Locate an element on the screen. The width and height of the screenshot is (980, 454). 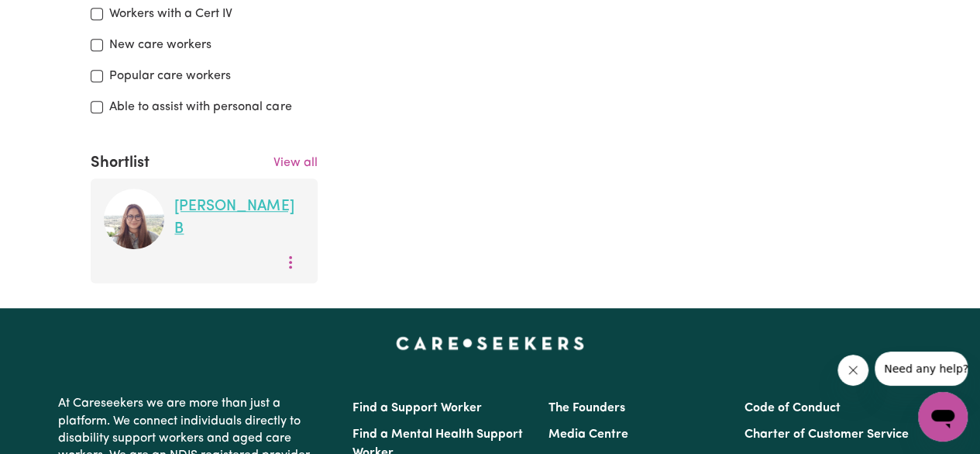
label: Workers with a Cert IV is located at coordinates (171, 14).